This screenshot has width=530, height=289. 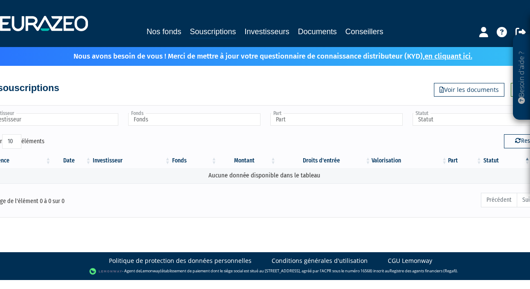 I want to click on a: Registre des agents financiers (Regafi), so click(x=423, y=270).